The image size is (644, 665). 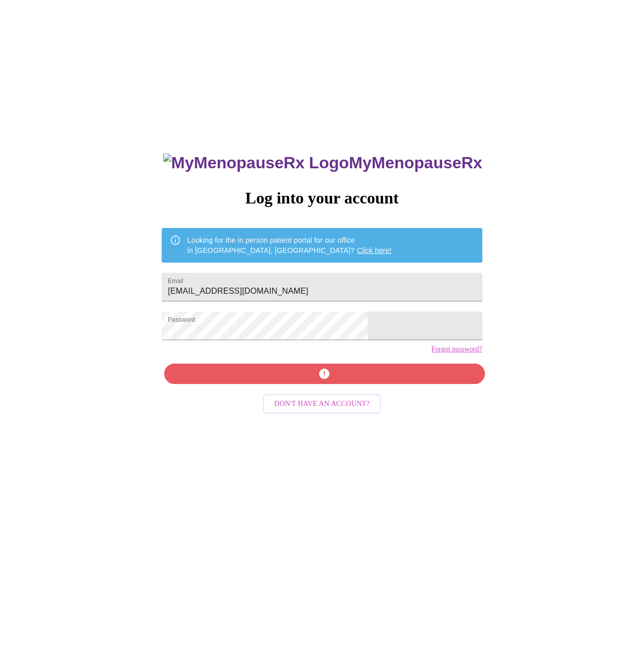 I want to click on span: Don't have an account?, so click(x=322, y=404).